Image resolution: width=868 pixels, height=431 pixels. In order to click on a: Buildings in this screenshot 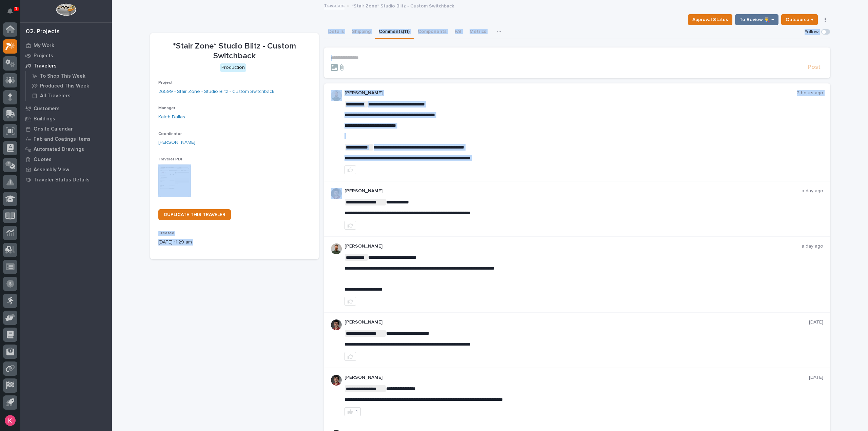, I will do `click(66, 119)`.